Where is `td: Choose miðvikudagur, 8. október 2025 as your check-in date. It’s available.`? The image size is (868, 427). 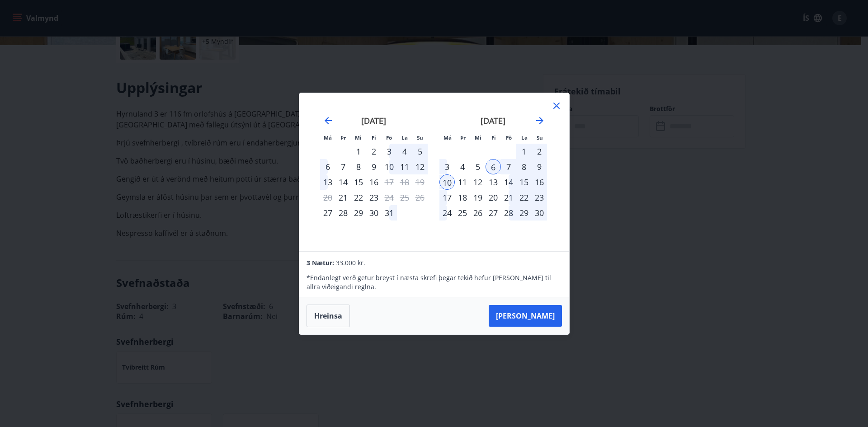 td: Choose miðvikudagur, 8. október 2025 as your check-in date. It’s available. is located at coordinates (359, 167).